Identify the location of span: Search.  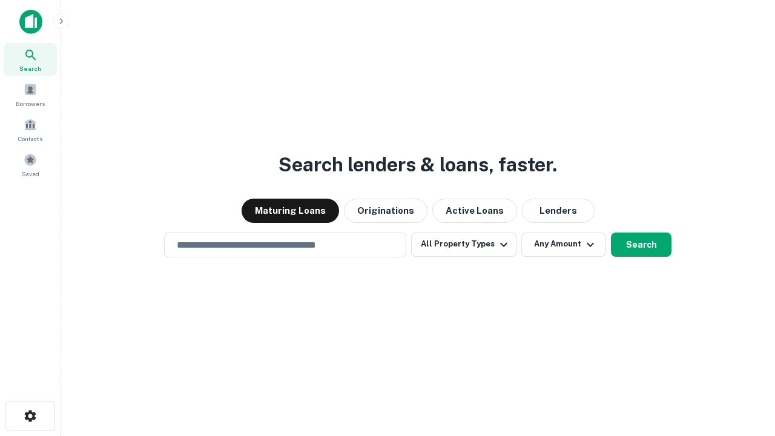
(30, 68).